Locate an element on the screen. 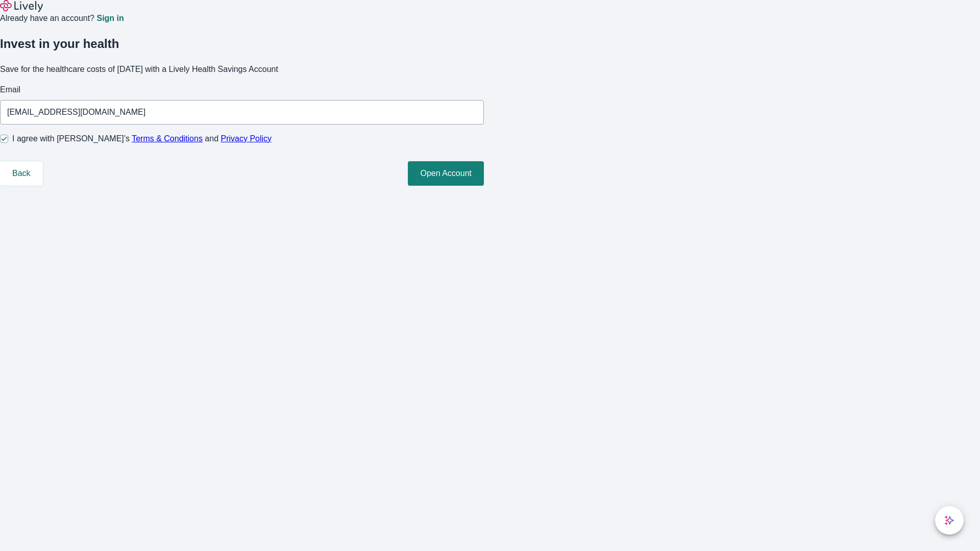 The image size is (980, 551). div: Sign in is located at coordinates (110, 18).